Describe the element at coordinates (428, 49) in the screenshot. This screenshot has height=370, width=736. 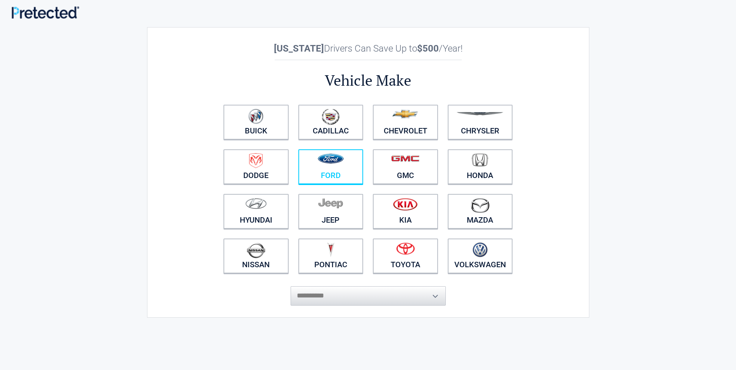
I see `b: $500` at that location.